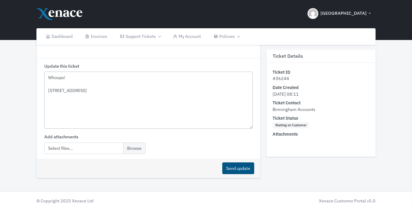 This screenshot has height=209, width=412. Describe the element at coordinates (294, 109) in the screenshot. I see `span: Birmingham Accounts` at that location.